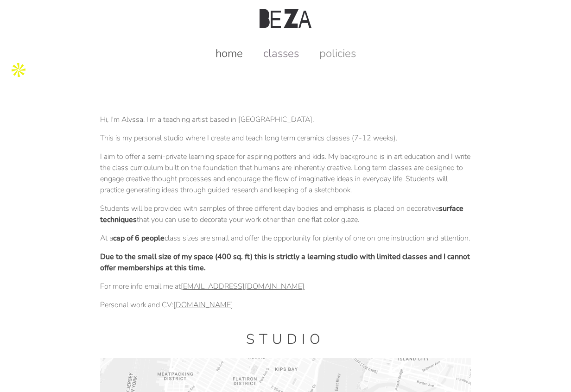  Describe the element at coordinates (286, 214) in the screenshot. I see `p: Students will be provided with samples of three different clay bodies and emphasis is placed on d...` at that location.